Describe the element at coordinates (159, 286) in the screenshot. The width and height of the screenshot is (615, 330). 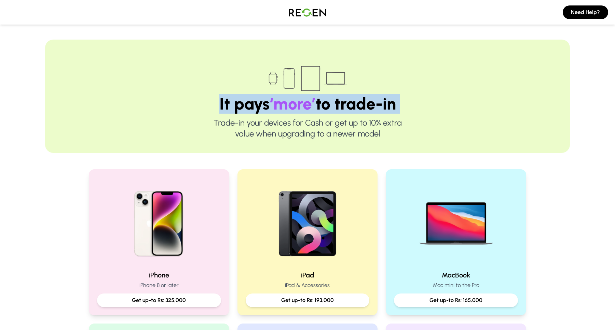
I see `p: iPhone 8 or later` at that location.